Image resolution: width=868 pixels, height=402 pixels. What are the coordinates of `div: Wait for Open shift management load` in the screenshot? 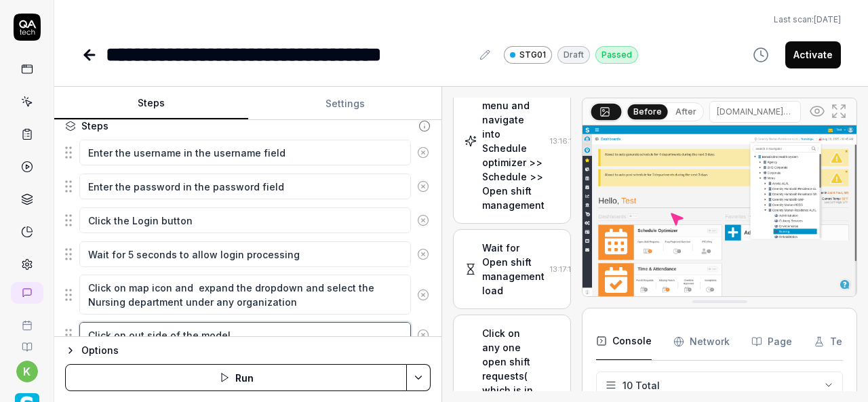 It's located at (513, 269).